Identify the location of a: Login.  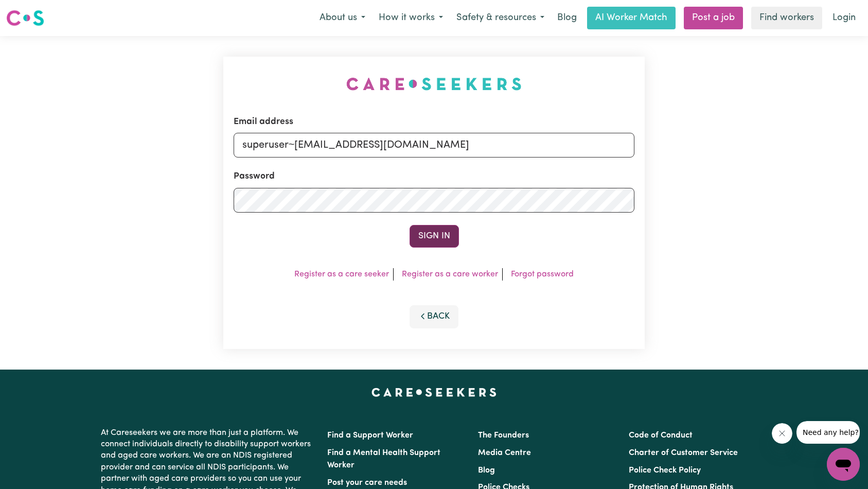
(844, 18).